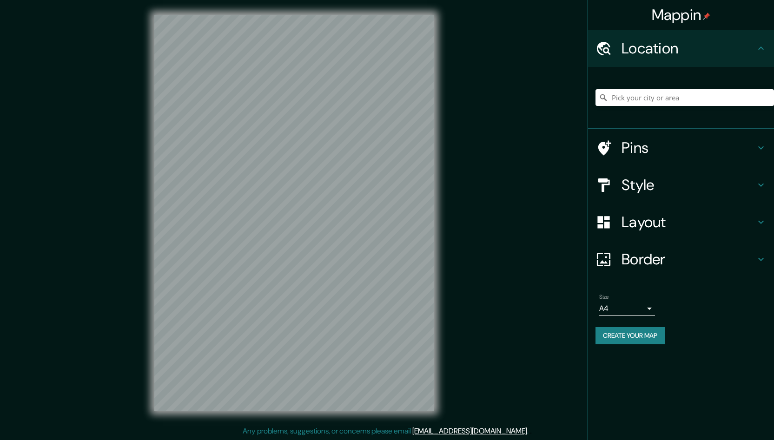  Describe the element at coordinates (604, 297) in the screenshot. I see `label: Size` at that location.